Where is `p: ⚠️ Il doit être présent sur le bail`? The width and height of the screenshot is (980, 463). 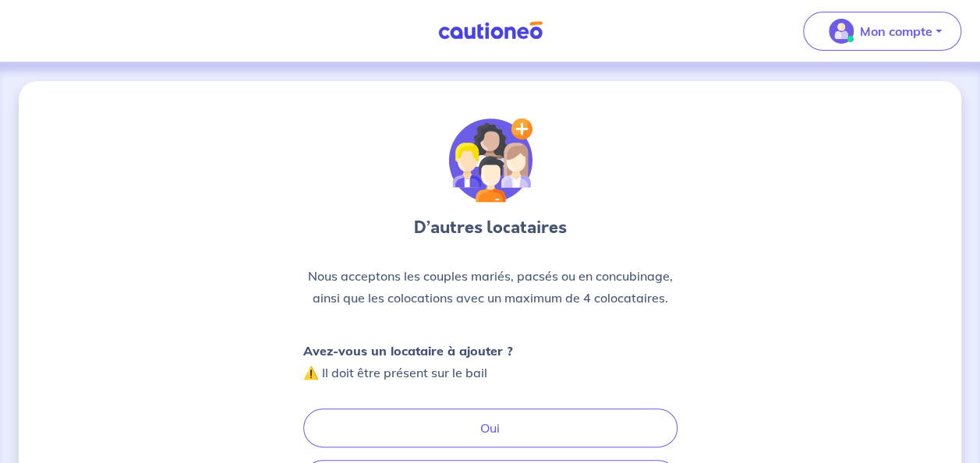
p: ⚠️ Il doit être présent sur le bail is located at coordinates (408, 362).